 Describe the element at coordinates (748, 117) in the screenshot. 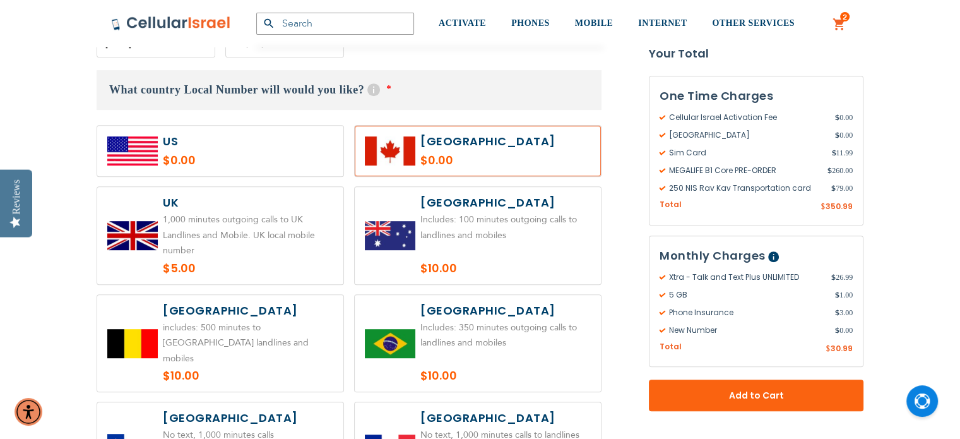

I see `span: Cellular Israel Activation Fee` at that location.